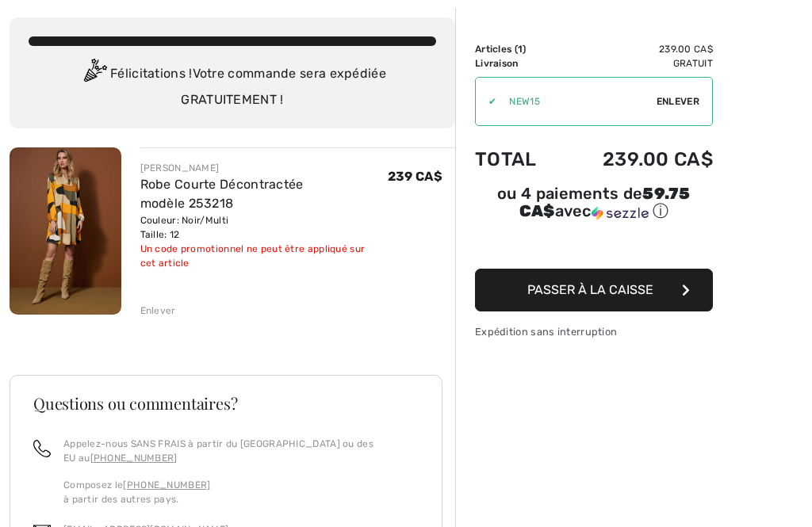  Describe the element at coordinates (241, 492) in the screenshot. I see `p: Composez le à partir des autres pays.` at that location.